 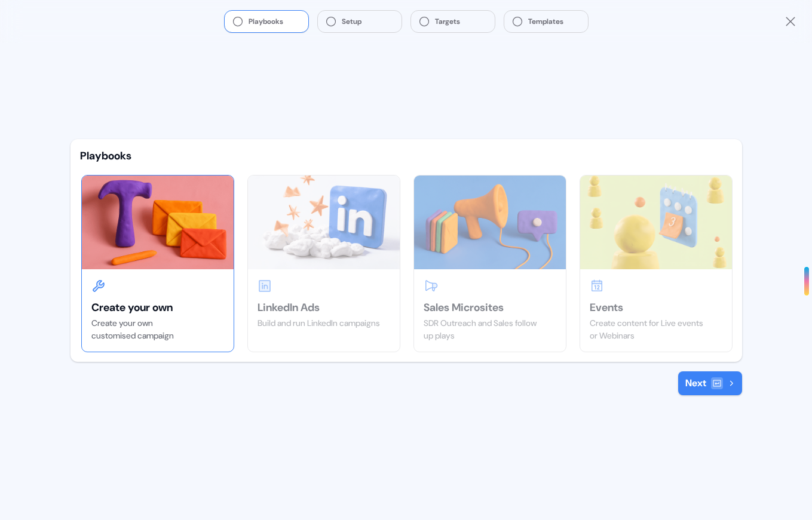 I want to click on img: LinkedIn Ads, so click(x=323, y=222).